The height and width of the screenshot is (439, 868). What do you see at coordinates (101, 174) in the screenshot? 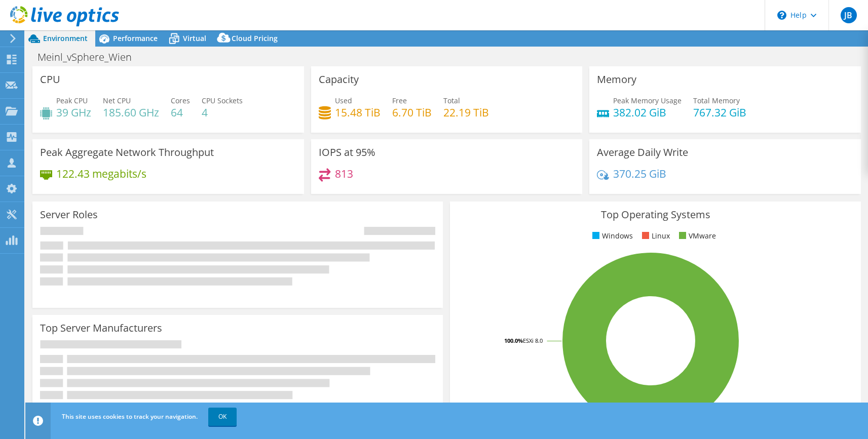
I see `h4: 122.43 megabits/s` at bounding box center [101, 174].